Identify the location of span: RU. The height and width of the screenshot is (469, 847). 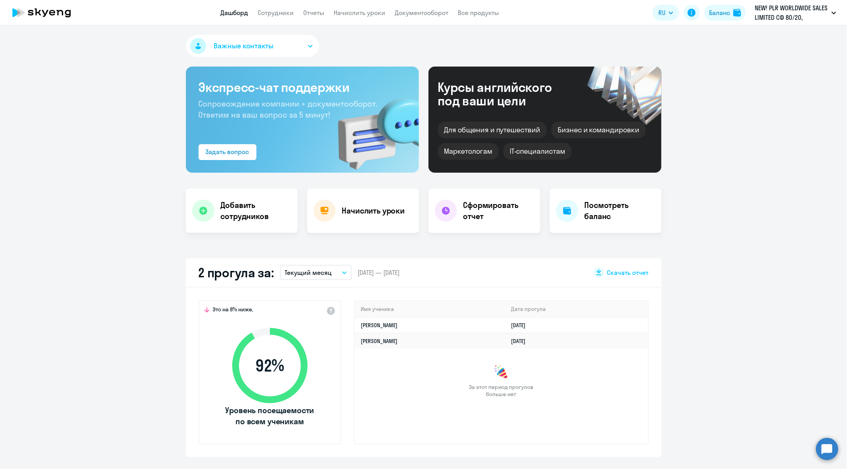
(662, 13).